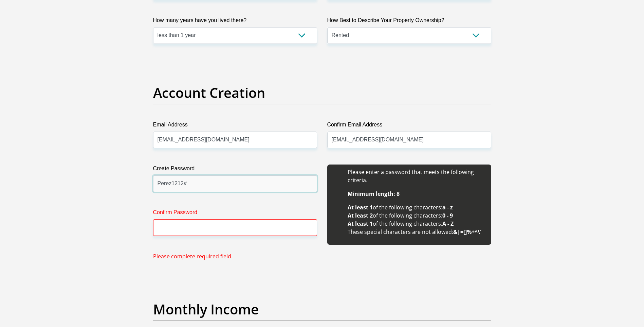 The width and height of the screenshot is (644, 327). Describe the element at coordinates (409, 126) in the screenshot. I see `label: Confirm Email Address` at that location.